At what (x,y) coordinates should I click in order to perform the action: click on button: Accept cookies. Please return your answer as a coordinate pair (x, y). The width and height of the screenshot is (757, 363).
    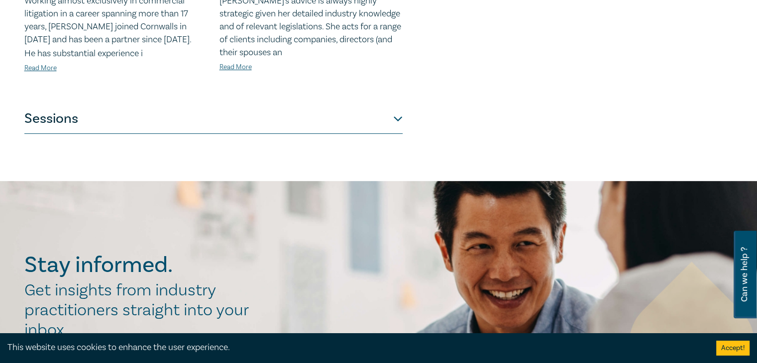
    Looking at the image, I should click on (733, 348).